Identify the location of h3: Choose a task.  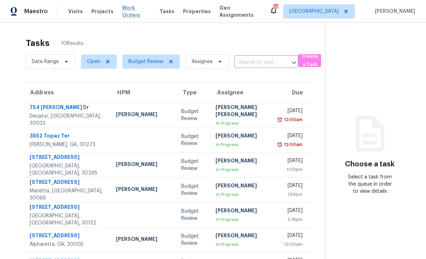
(370, 165).